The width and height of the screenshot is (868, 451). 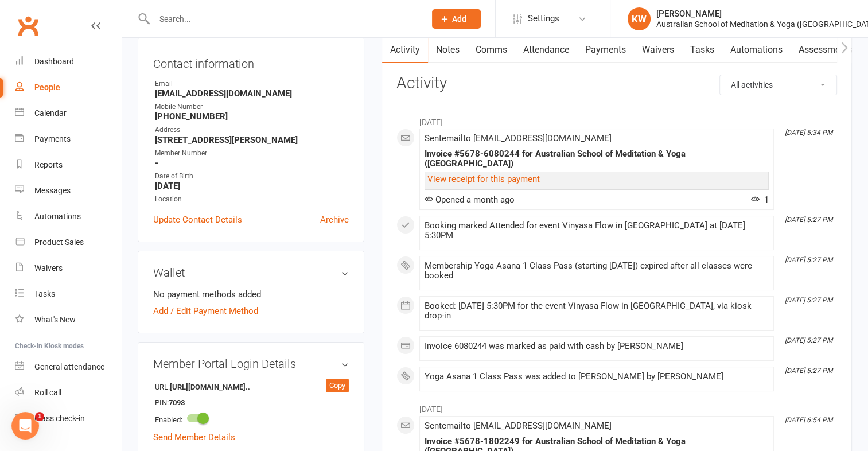 I want to click on div: Class check-in, so click(x=60, y=418).